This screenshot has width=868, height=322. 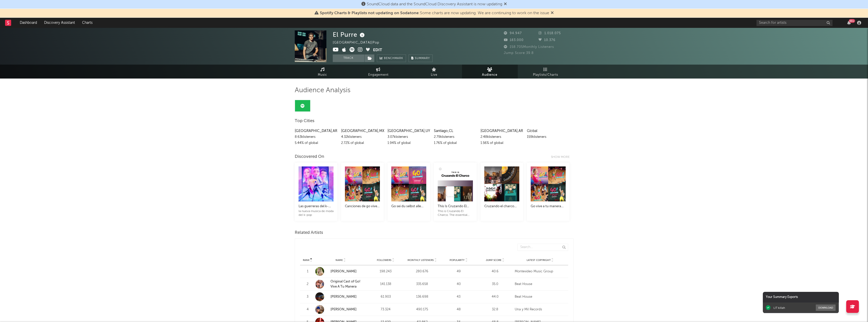 I want to click on div: 3, so click(x=307, y=297).